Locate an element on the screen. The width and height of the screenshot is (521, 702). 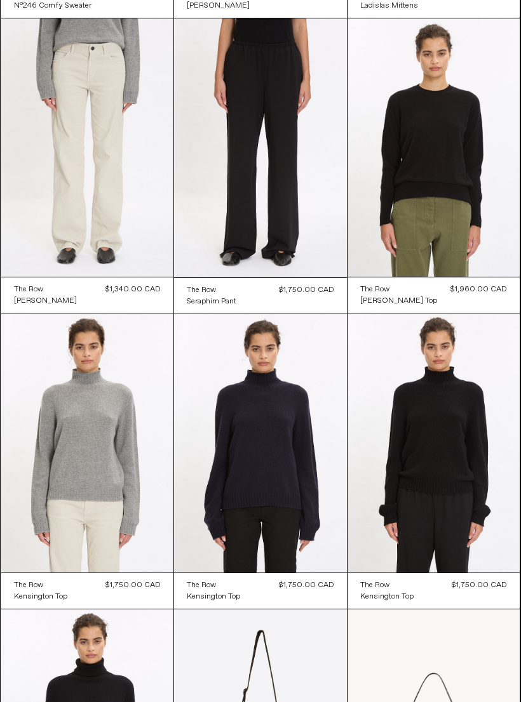
img: The Row Kensington Top in medium heather grey is located at coordinates (88, 443).